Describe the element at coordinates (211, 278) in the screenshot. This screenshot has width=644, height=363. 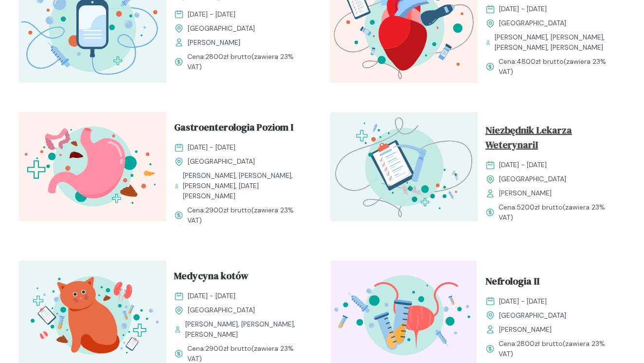
I see `span: Medycyna kotów` at that location.